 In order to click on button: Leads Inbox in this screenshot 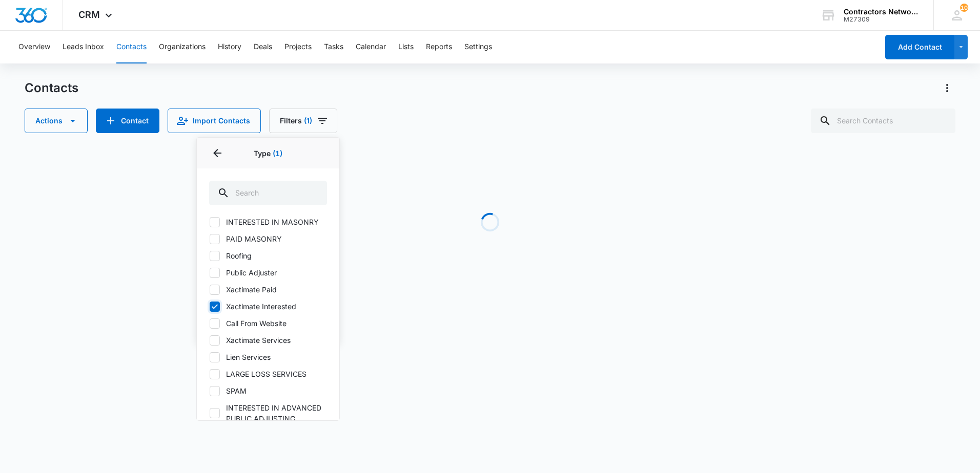, I will do `click(83, 47)`.